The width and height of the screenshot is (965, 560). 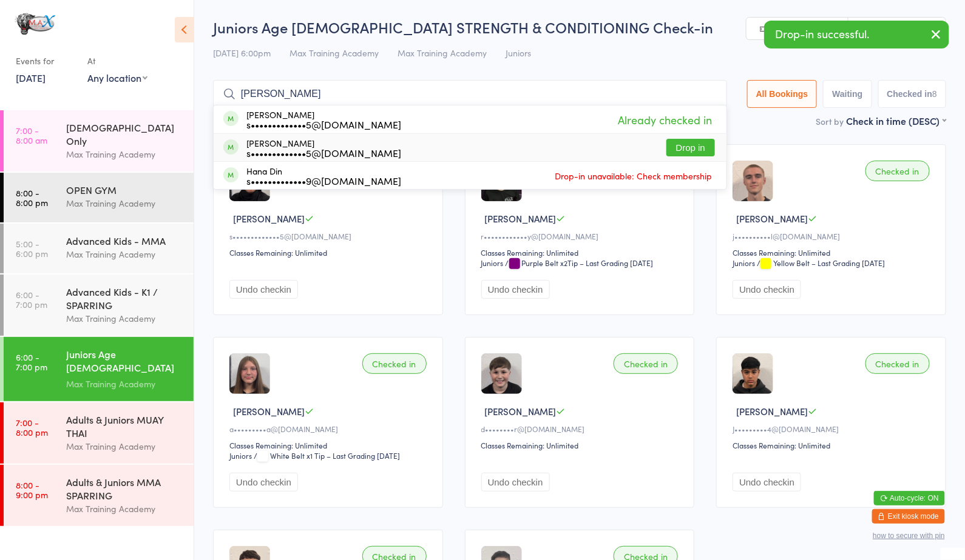 I want to click on a: 8:00 -8:00 pmOPEN GYMMax Training Academy, so click(x=98, y=198).